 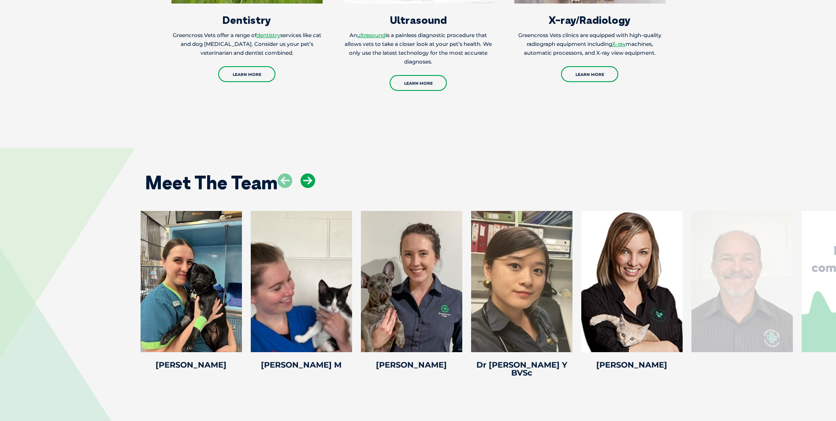 What do you see at coordinates (247, 20) in the screenshot?
I see `h3: Dentistry` at bounding box center [247, 20].